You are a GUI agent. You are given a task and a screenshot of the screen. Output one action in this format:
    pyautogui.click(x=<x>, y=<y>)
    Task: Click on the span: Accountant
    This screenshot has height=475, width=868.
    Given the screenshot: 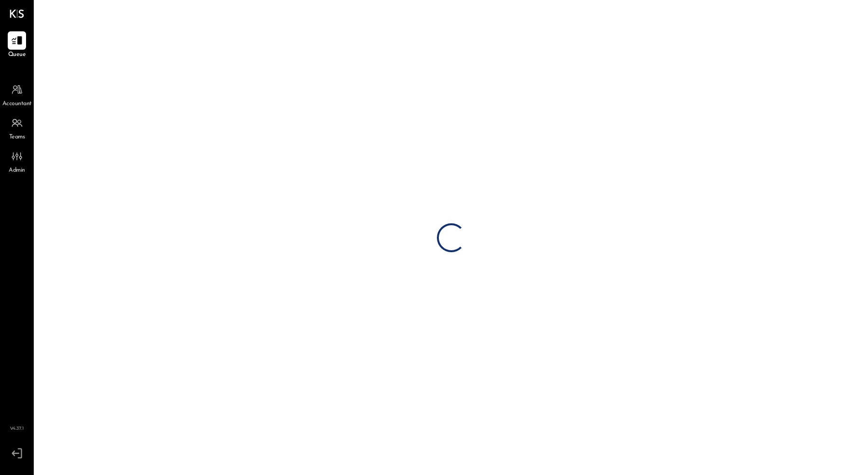 What is the action you would take?
    pyautogui.click(x=17, y=104)
    